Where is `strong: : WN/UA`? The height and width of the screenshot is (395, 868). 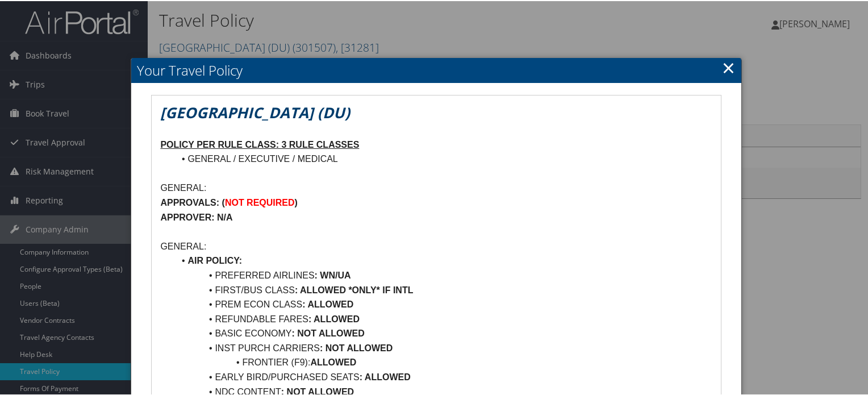 strong: : WN/UA is located at coordinates (333, 274).